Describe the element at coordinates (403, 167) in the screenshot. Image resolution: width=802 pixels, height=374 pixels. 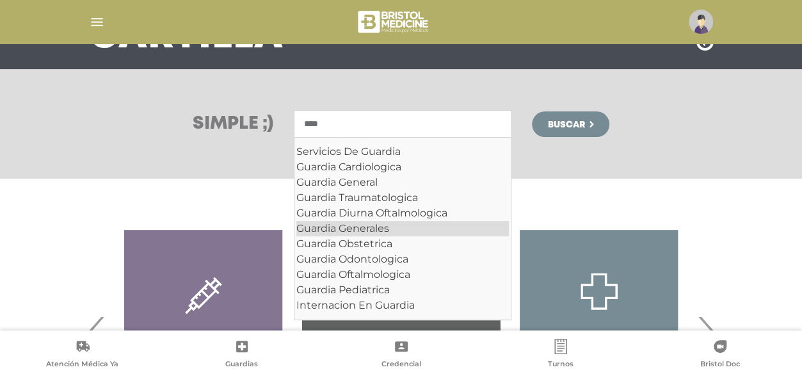
I see `div: Guardia Cardiologica` at that location.